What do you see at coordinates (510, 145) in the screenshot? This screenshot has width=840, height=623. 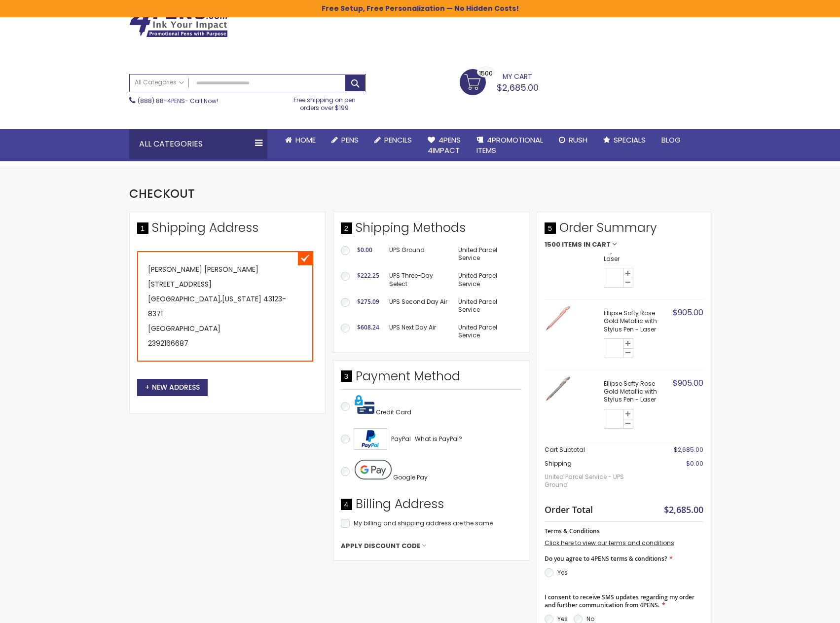 I see `a: 4PROMOTIONALITEMS` at bounding box center [510, 145].